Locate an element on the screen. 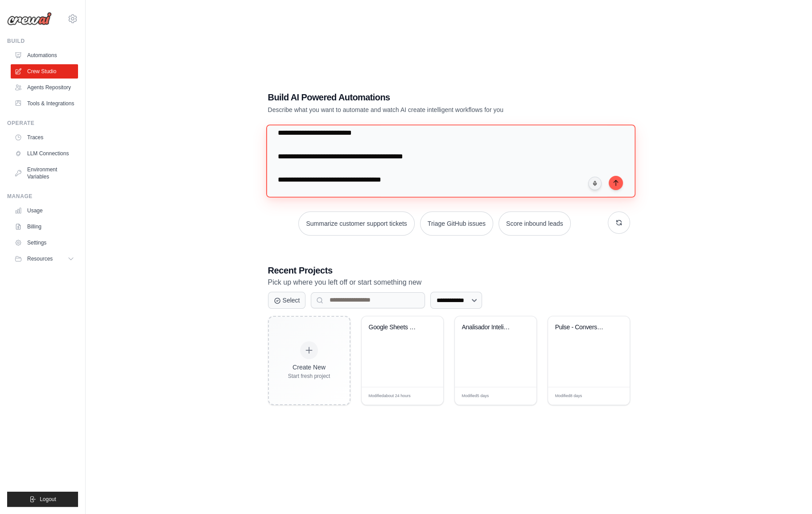 This screenshot has width=812, height=514. a: Settings is located at coordinates (44, 243).